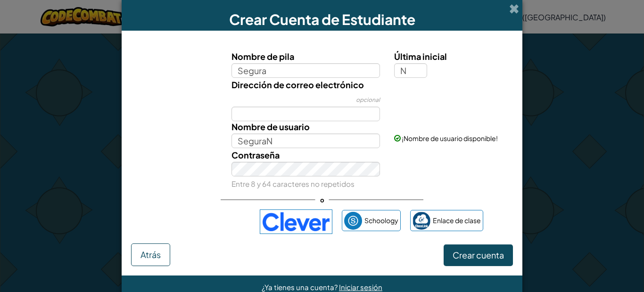 Image resolution: width=644 pixels, height=292 pixels. I want to click on font: Atrás, so click(150, 254).